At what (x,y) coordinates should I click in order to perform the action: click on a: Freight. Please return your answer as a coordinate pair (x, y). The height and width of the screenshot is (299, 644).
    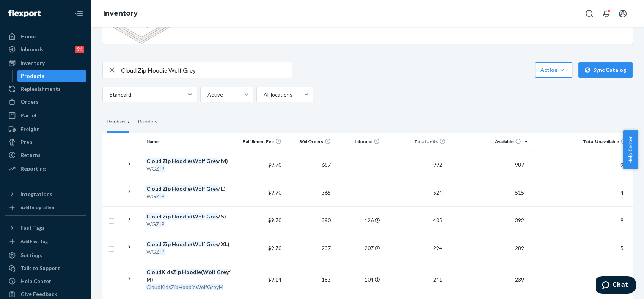
    Looking at the image, I should click on (45, 129).